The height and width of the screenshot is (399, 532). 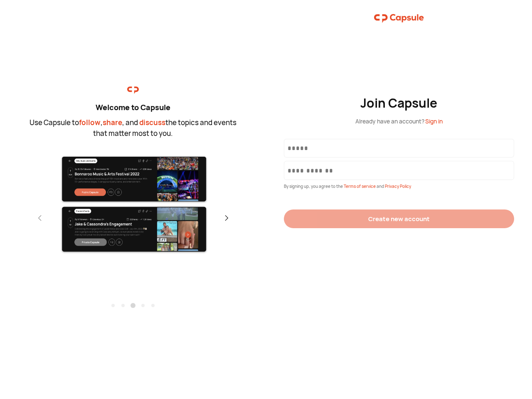 I want to click on span: discuss, so click(x=152, y=122).